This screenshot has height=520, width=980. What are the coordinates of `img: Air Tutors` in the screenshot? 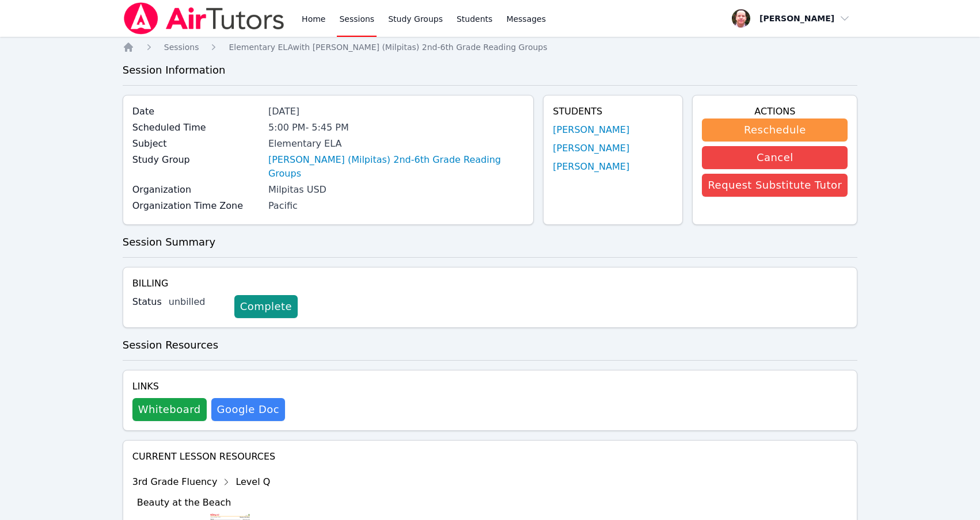 It's located at (204, 18).